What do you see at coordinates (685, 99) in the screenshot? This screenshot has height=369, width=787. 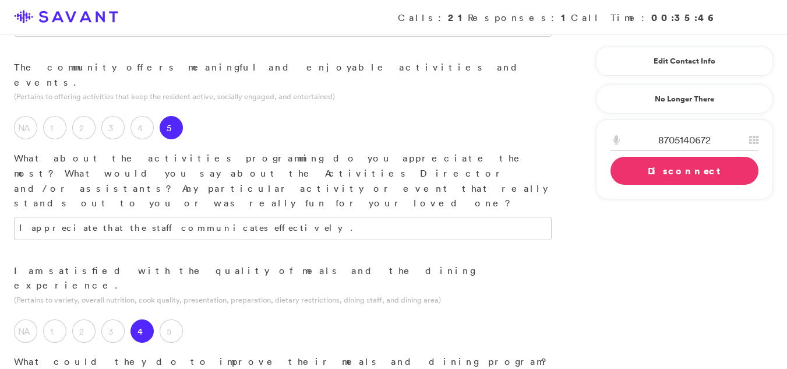 I see `a: No Longer There` at bounding box center [685, 99].